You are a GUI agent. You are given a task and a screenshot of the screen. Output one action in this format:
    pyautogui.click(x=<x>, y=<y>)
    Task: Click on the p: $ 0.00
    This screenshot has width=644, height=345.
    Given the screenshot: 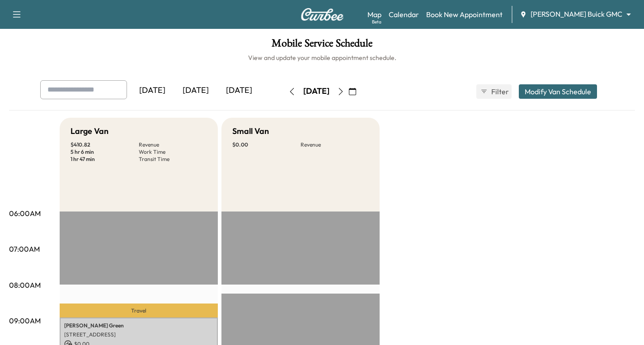 What is the action you would take?
    pyautogui.click(x=266, y=145)
    